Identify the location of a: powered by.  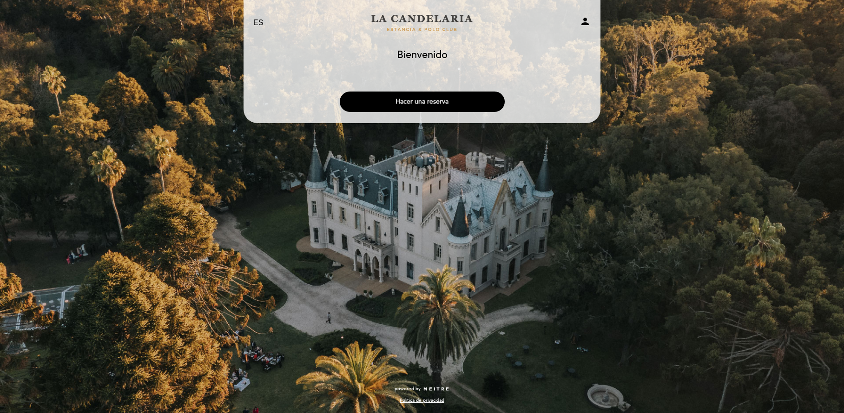
(422, 389).